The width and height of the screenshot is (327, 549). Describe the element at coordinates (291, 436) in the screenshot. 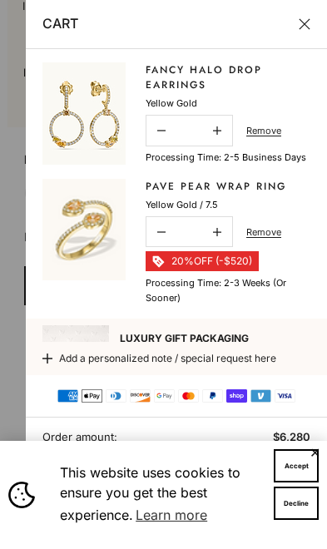

I see `span: $6,280` at that location.